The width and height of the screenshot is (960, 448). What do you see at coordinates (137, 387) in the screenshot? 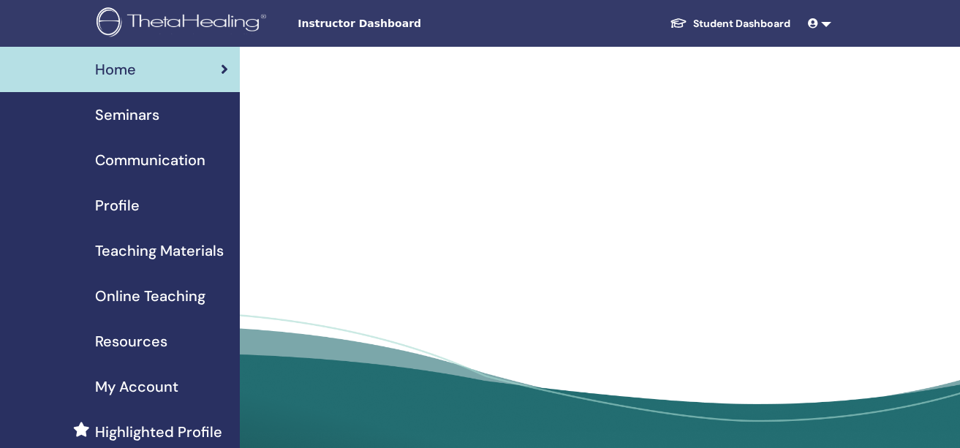
I see `span: My Account` at bounding box center [137, 387].